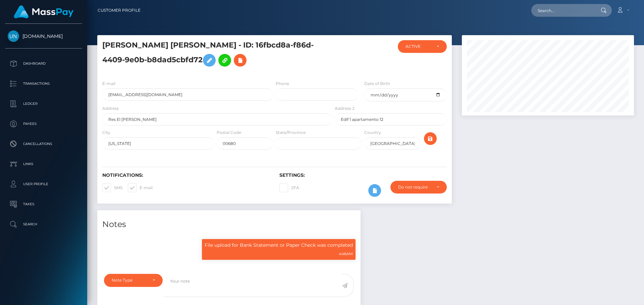  I want to click on p: Ledger, so click(44, 104).